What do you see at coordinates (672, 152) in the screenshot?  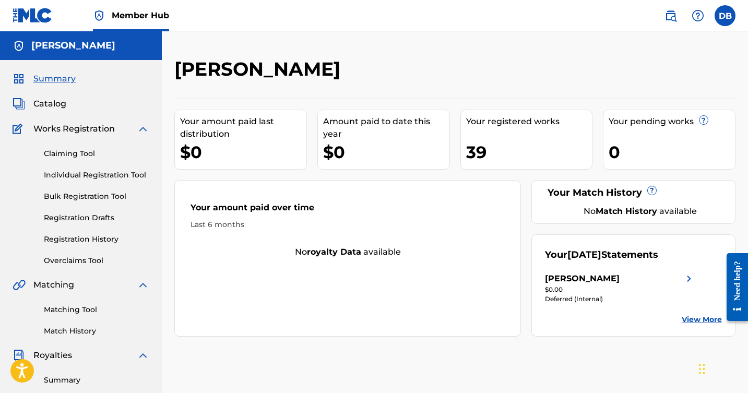 I see `div: 0` at bounding box center [672, 152].